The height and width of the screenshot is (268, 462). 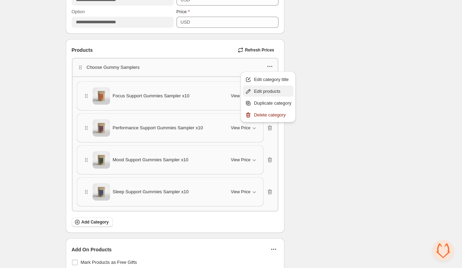 I want to click on span: Add On Products, so click(x=92, y=250).